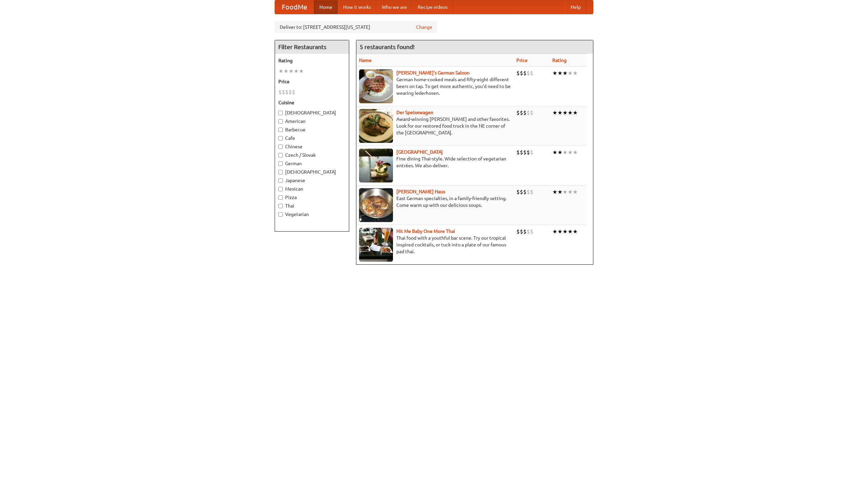 This screenshot has width=868, height=479. What do you see at coordinates (366, 60) in the screenshot?
I see `a: Name` at bounding box center [366, 60].